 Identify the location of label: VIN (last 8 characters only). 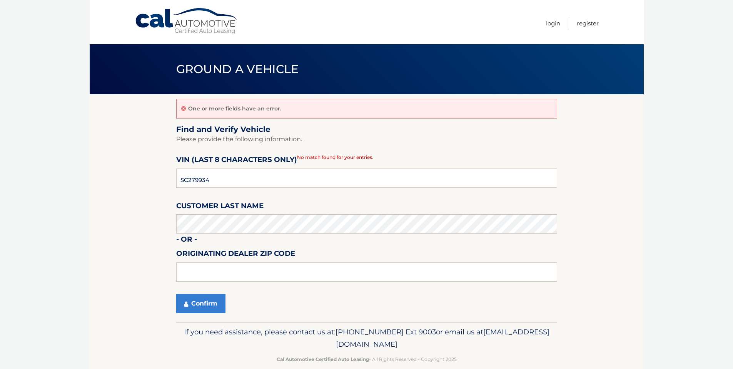
(237, 161).